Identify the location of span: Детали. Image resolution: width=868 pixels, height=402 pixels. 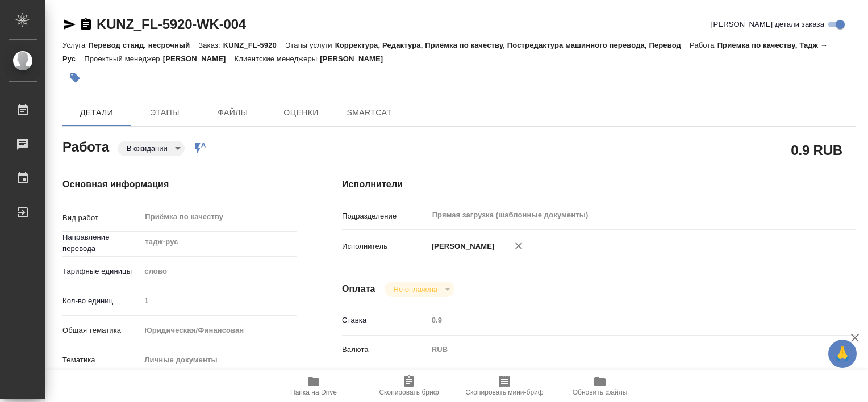
(97, 112).